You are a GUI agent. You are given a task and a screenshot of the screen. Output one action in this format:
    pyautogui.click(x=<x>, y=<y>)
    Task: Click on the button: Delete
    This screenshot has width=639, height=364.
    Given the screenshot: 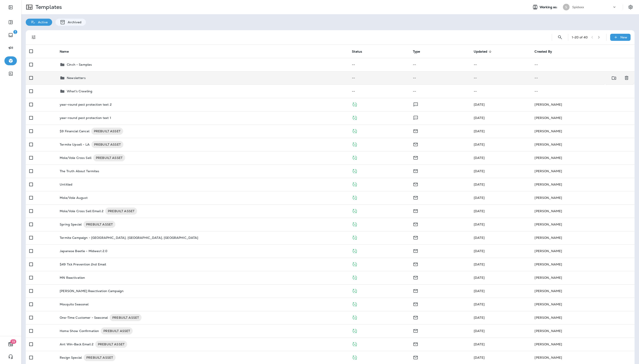 What is the action you would take?
    pyautogui.click(x=626, y=78)
    